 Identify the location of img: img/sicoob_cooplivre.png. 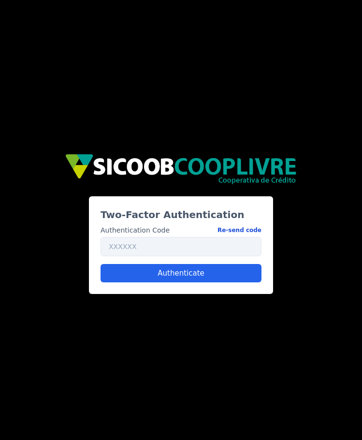
(181, 169).